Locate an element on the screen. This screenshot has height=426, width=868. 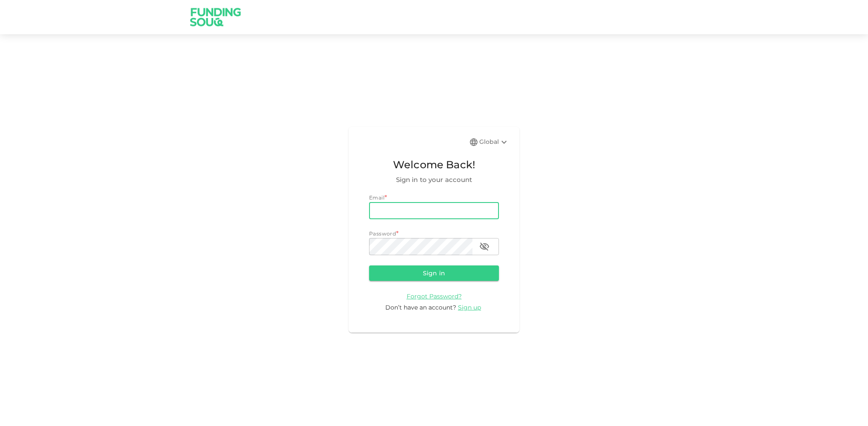
div: email is located at coordinates (434, 210).